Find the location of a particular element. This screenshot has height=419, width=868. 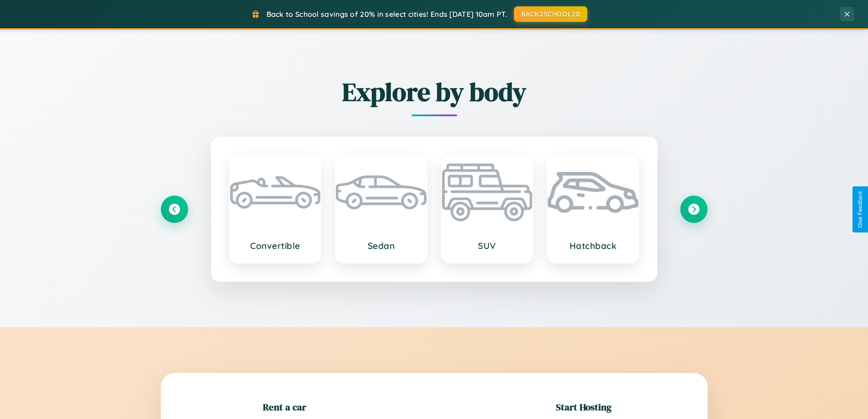

h2: Explore by body is located at coordinates (434, 91).